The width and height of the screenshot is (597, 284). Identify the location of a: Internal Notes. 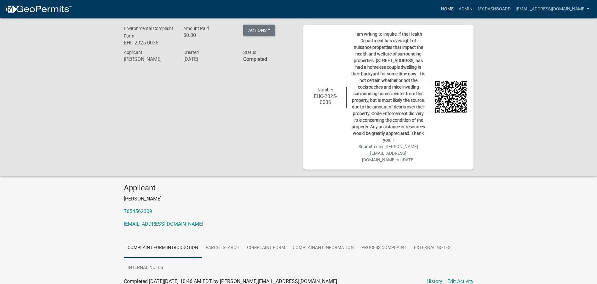
(145, 268).